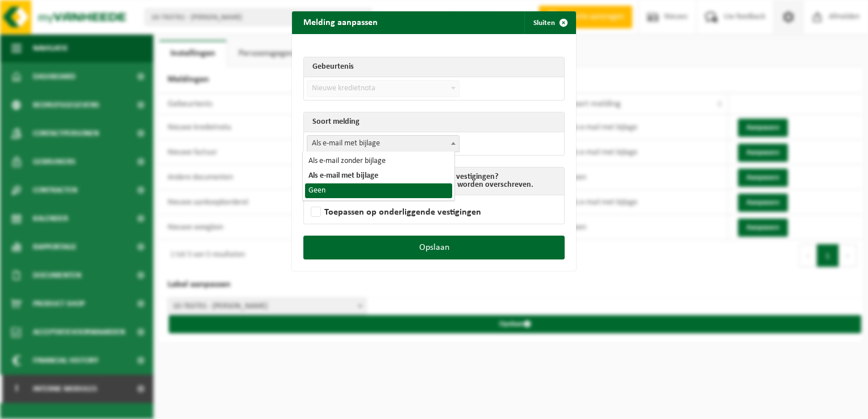 The image size is (868, 419). Describe the element at coordinates (340, 22) in the screenshot. I see `h2: Melding aanpassen` at that location.